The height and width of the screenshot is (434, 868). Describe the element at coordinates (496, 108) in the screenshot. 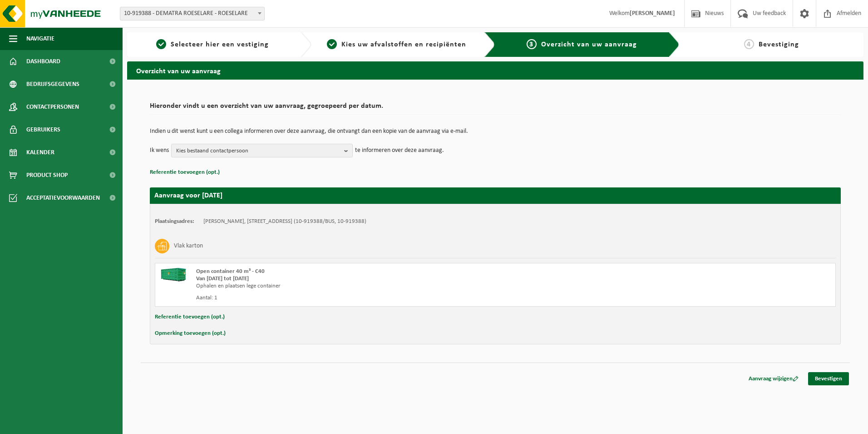

I see `h2: Hieronder vindt u een overzicht van uw aanvraag, gegroepeerd per datum.` at that location.